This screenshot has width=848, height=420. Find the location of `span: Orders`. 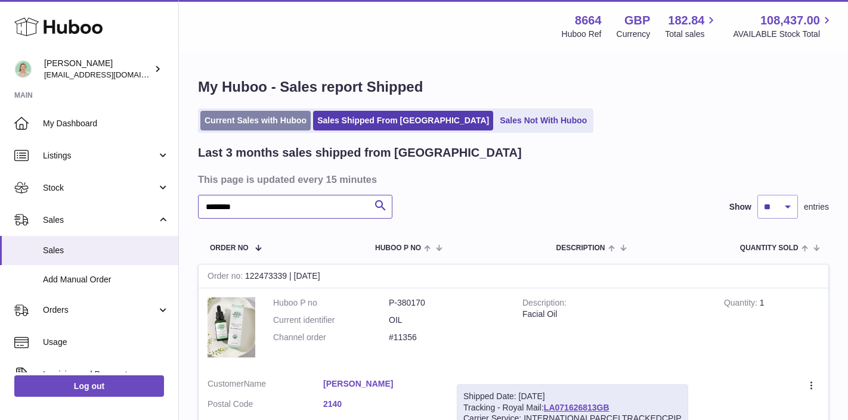

span: Orders is located at coordinates (100, 310).